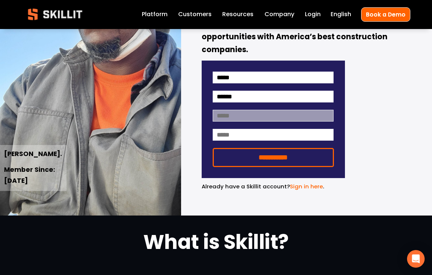  Describe the element at coordinates (216, 244) in the screenshot. I see `strong: What is Skillit?` at that location.